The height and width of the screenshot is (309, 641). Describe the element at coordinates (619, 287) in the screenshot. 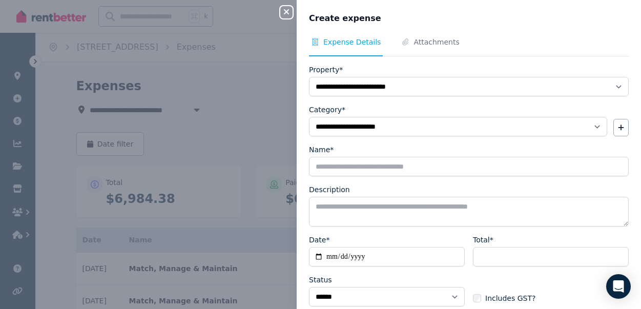

I see `div: Open Intercom Messenger` at that location.